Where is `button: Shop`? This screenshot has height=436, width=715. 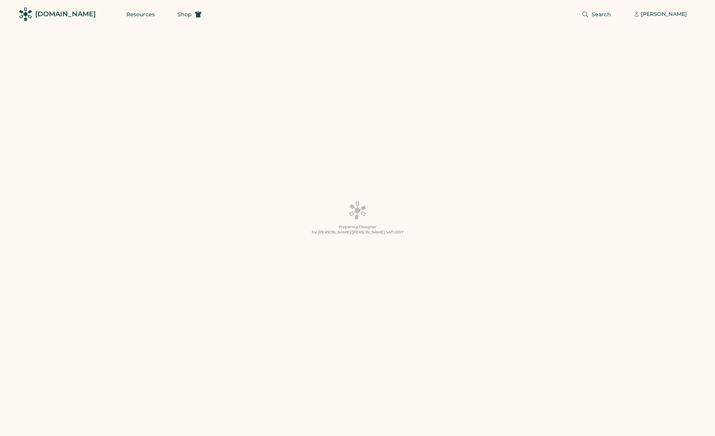
button: Shop is located at coordinates (190, 14).